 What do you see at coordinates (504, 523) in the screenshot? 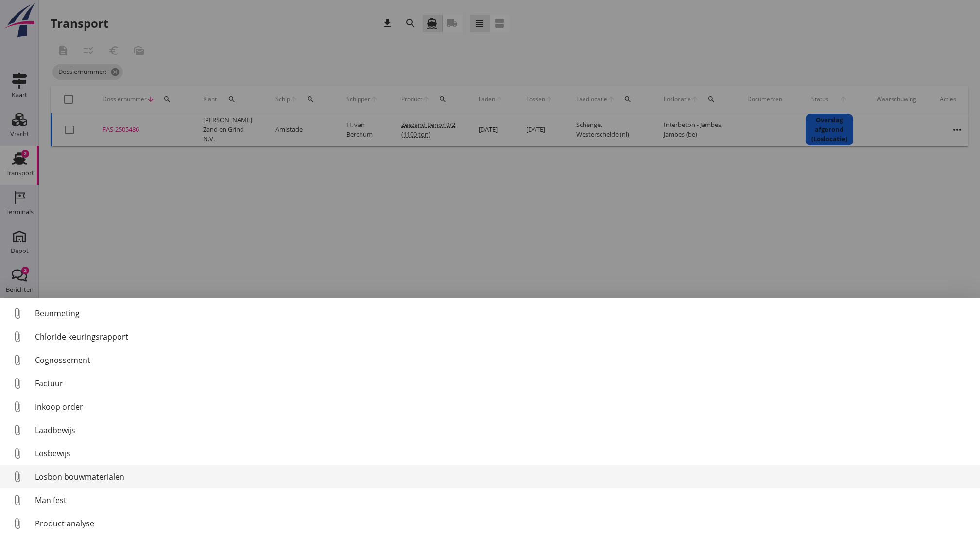
I see `div: Product analyse` at bounding box center [504, 523].